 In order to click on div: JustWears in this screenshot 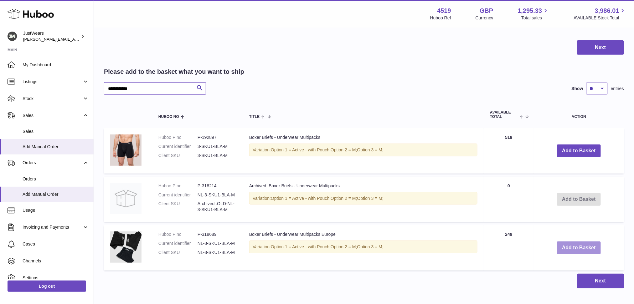, I will do `click(51, 36)`.